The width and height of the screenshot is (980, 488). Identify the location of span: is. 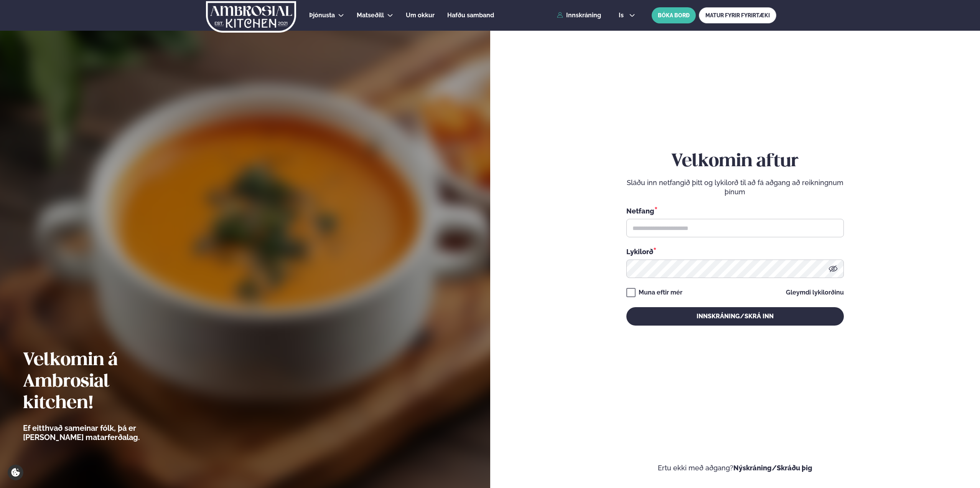
(622, 16).